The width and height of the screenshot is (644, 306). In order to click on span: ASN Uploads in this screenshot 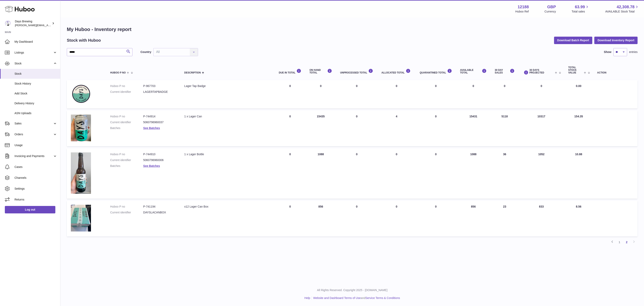, I will do `click(36, 113)`.